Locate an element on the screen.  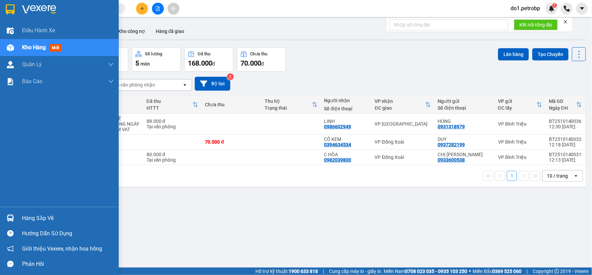
span: 1 is located at coordinates (555, 5).